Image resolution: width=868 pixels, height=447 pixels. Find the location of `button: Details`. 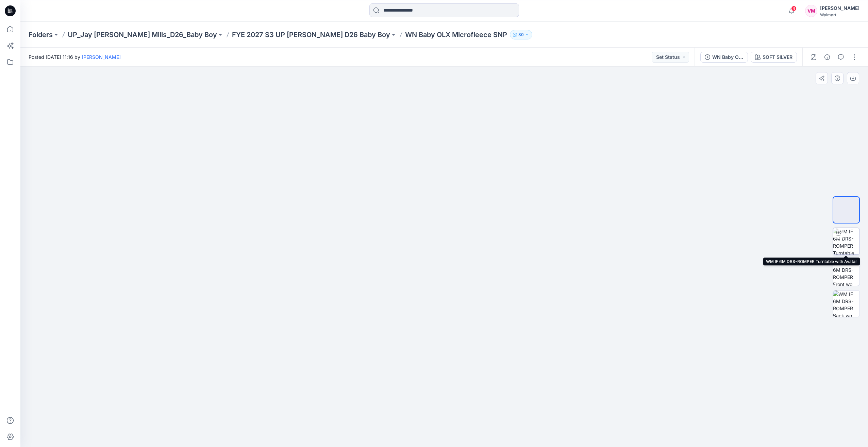

button: Details is located at coordinates (827, 57).